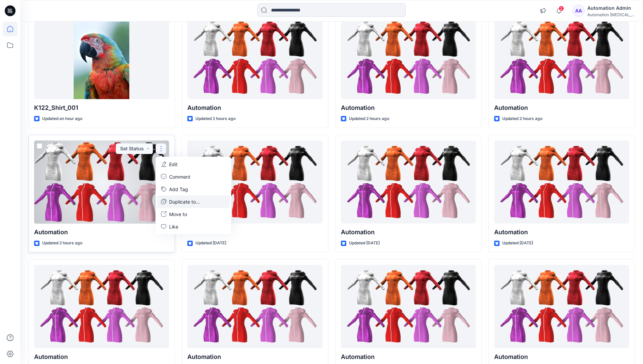 Image resolution: width=643 pixels, height=364 pixels. Describe the element at coordinates (193, 164) in the screenshot. I see `a: Edit` at that location.